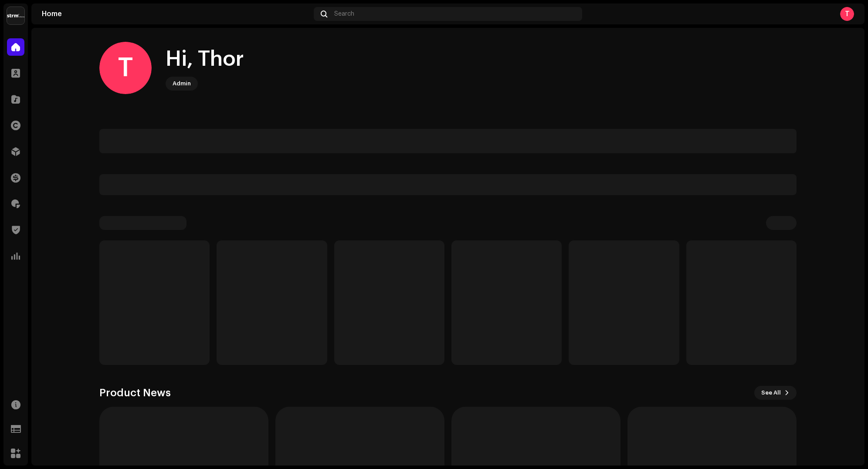 The width and height of the screenshot is (868, 469). What do you see at coordinates (344, 14) in the screenshot?
I see `span: Search` at bounding box center [344, 14].